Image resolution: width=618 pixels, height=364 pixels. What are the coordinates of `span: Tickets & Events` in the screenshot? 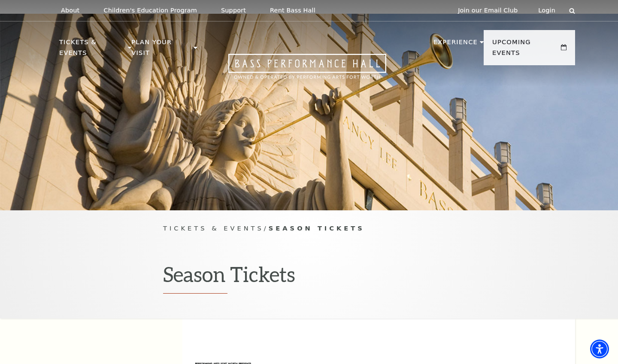 It's located at (213, 228).